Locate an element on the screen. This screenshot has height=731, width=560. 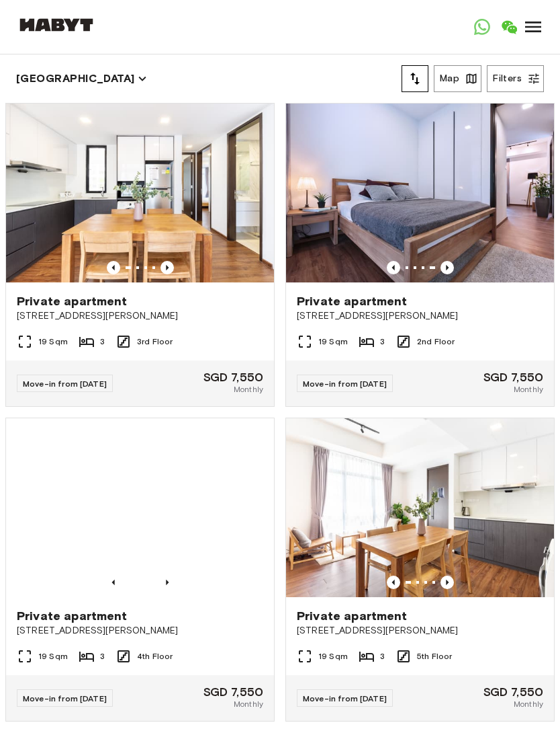
img: Marketing picture of unit SG-01-002-001-01 is located at coordinates (420, 193).